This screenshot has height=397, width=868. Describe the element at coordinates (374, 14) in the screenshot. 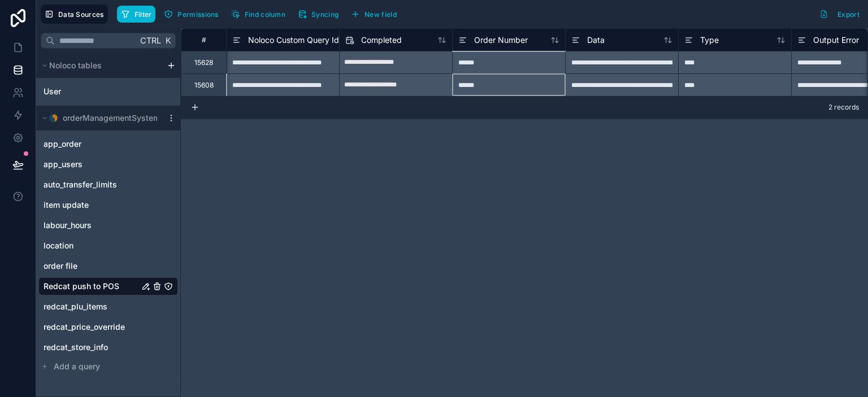

I see `button: New field` at that location.